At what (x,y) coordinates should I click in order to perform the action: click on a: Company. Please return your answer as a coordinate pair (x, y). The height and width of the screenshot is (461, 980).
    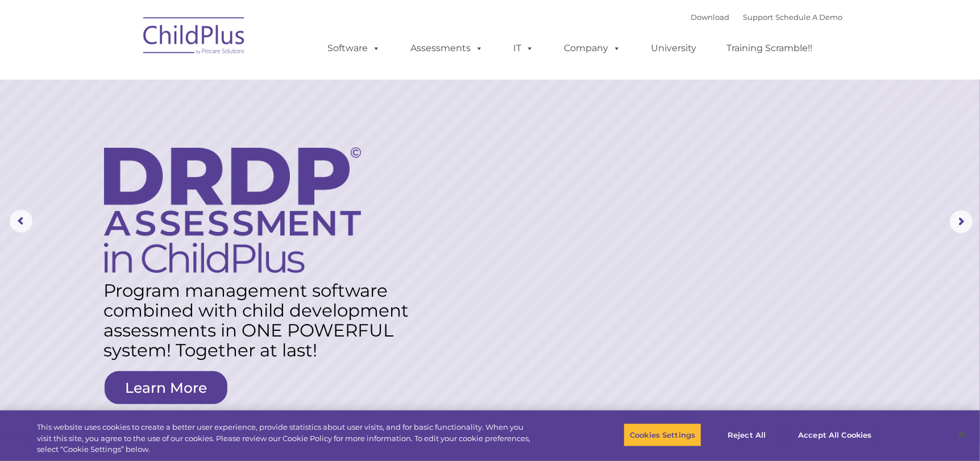
    Looking at the image, I should click on (592, 48).